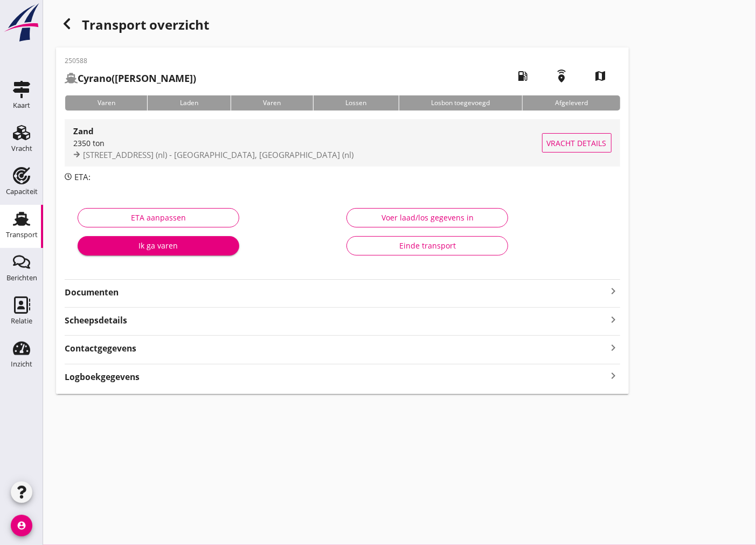  Describe the element at coordinates (102, 377) in the screenshot. I see `strong: Logboekgegevens` at that location.